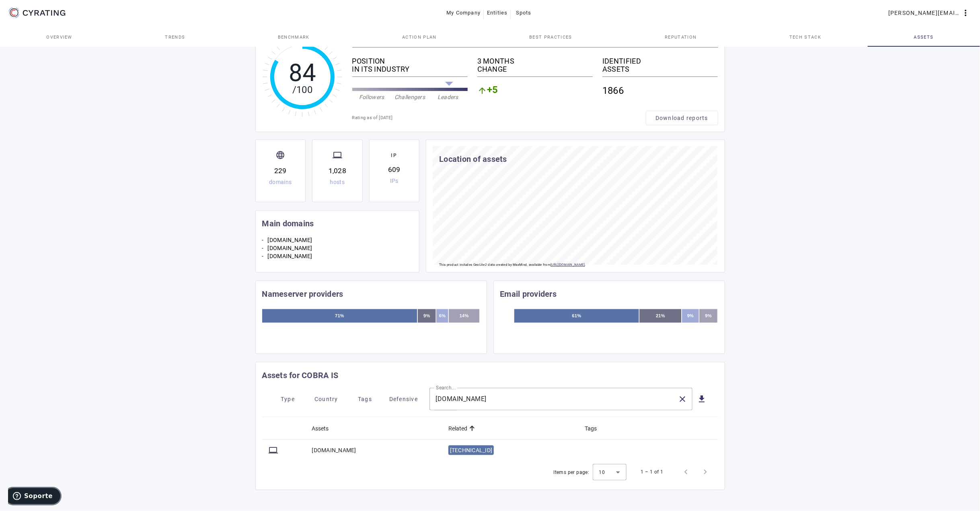  Describe the element at coordinates (445, 388) in the screenshot. I see `mat-label: Search...` at that location.